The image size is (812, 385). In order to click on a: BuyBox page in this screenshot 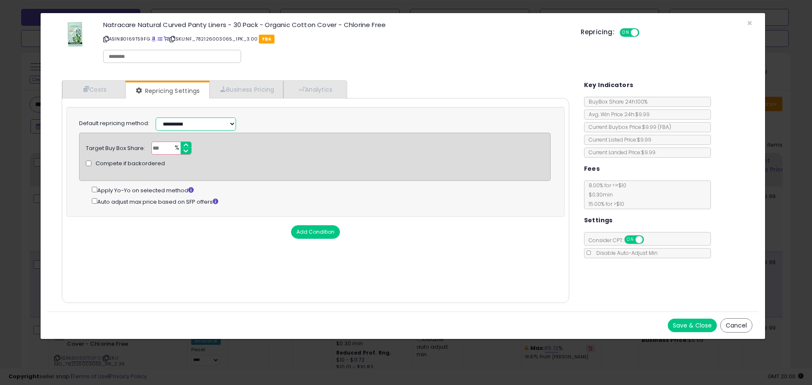, I will do `click(154, 39)`.